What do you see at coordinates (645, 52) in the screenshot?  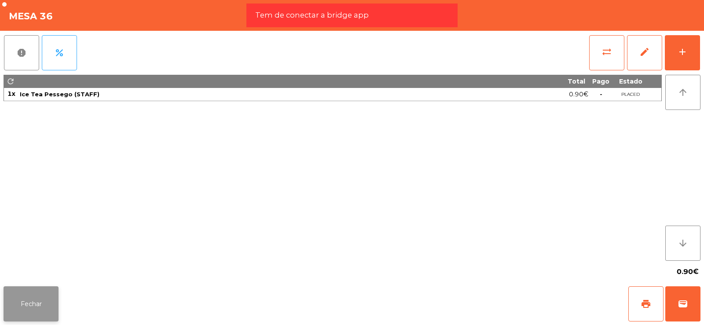 I see `span: edit` at bounding box center [645, 52].